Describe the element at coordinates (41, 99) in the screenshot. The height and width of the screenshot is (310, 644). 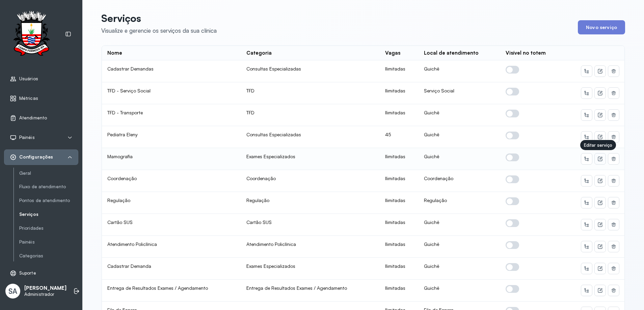
I see `a: Métricas` at that location.